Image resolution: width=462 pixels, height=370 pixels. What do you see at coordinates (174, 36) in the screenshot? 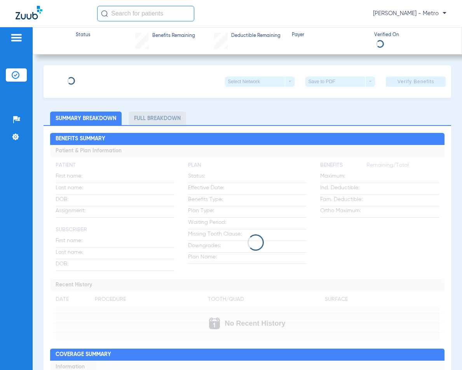
I see `span: Benefits Remaining` at bounding box center [174, 36].